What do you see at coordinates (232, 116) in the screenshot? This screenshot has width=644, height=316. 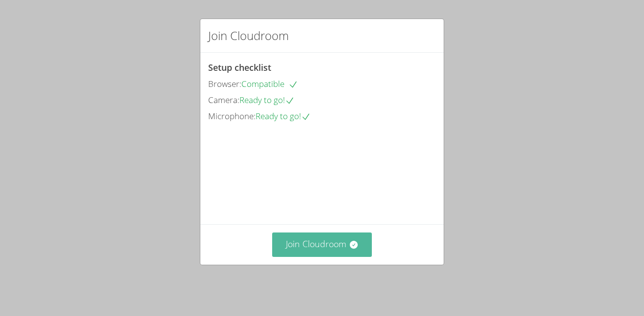 I see `span: Microphone:` at bounding box center [232, 116].